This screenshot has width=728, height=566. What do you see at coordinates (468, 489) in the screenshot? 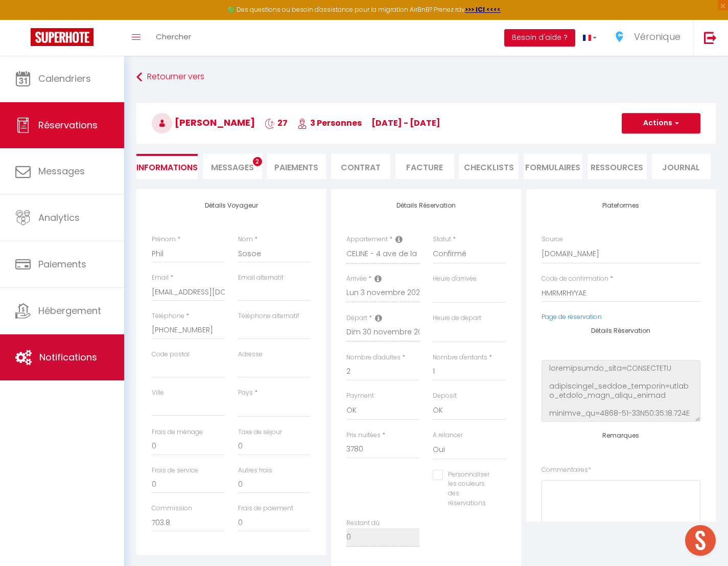
I see `label: Personnaliser les couleurs des réservations` at bounding box center [468, 489].